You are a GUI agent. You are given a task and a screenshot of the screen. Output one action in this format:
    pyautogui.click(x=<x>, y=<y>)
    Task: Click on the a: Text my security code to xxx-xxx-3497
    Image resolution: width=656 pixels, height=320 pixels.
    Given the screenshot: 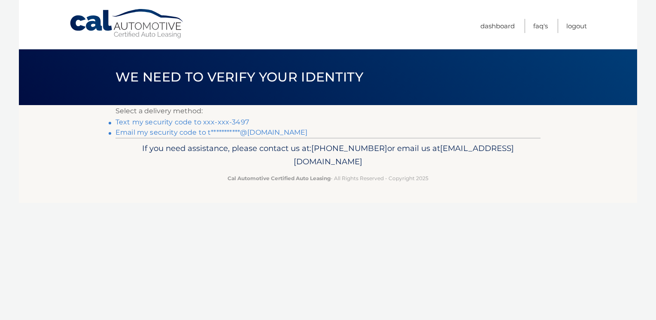 What is the action you would take?
    pyautogui.click(x=182, y=122)
    